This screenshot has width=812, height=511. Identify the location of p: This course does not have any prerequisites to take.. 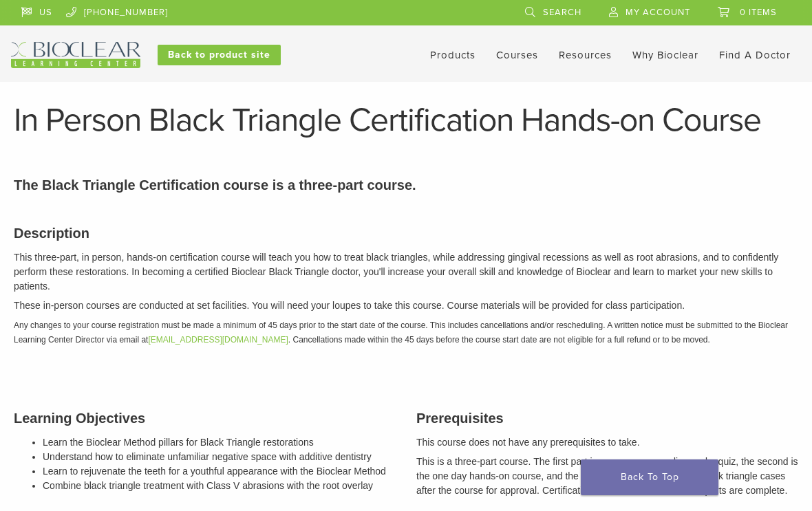
(607, 443).